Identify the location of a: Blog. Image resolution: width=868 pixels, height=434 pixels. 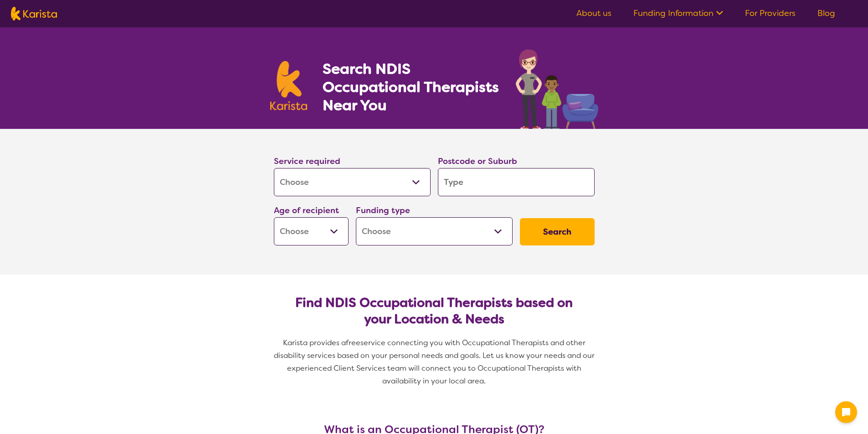
(826, 13).